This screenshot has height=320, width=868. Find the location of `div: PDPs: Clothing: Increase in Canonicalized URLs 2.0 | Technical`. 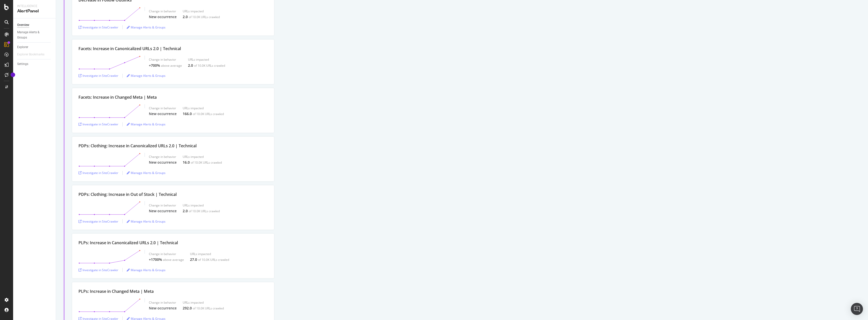

div: PDPs: Clothing: Increase in Canonicalized URLs 2.0 | Technical is located at coordinates (138, 146).